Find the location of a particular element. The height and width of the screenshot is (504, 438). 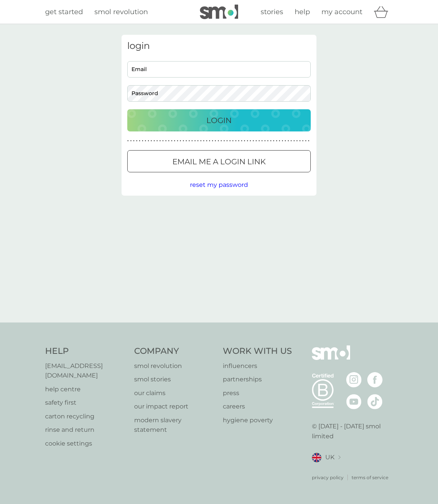

a: cookie settings is located at coordinates (86, 444).